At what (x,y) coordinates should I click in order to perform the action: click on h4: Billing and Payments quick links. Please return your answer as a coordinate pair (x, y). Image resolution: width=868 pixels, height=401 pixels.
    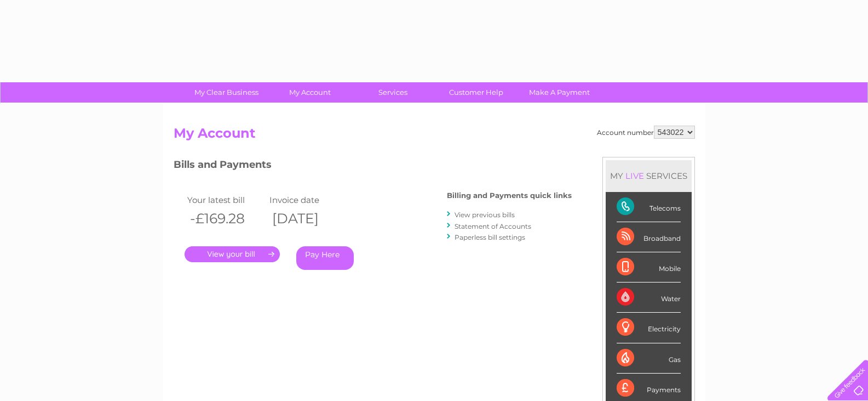
    Looking at the image, I should click on (509, 195).